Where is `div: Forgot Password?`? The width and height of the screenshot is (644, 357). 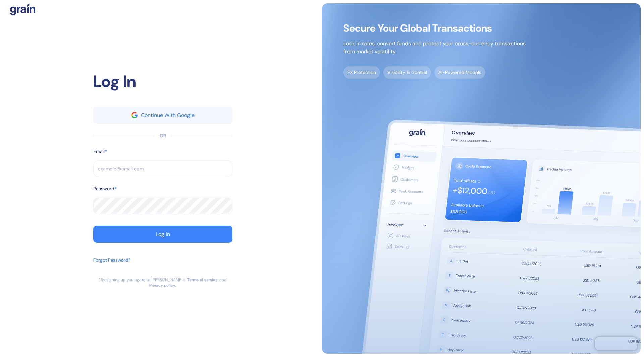 div: Forgot Password? is located at coordinates (112, 260).